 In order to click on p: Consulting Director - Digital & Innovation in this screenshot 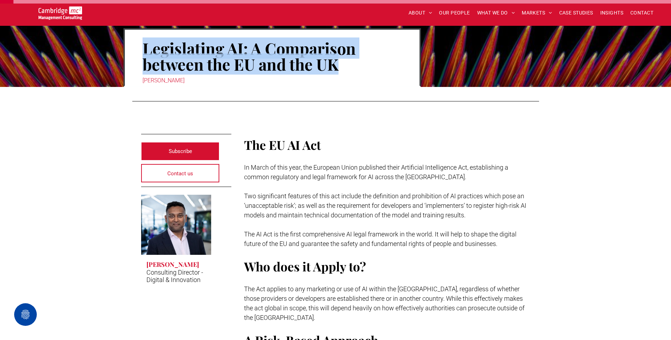, I will do `click(176, 276)`.